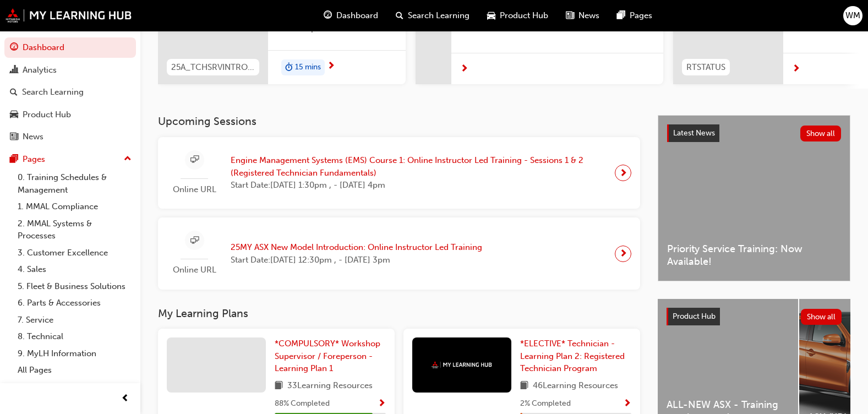 Image resolution: width=868 pixels, height=414 pixels. What do you see at coordinates (634, 15) in the screenshot?
I see `a: pages-iconPages` at bounding box center [634, 15].